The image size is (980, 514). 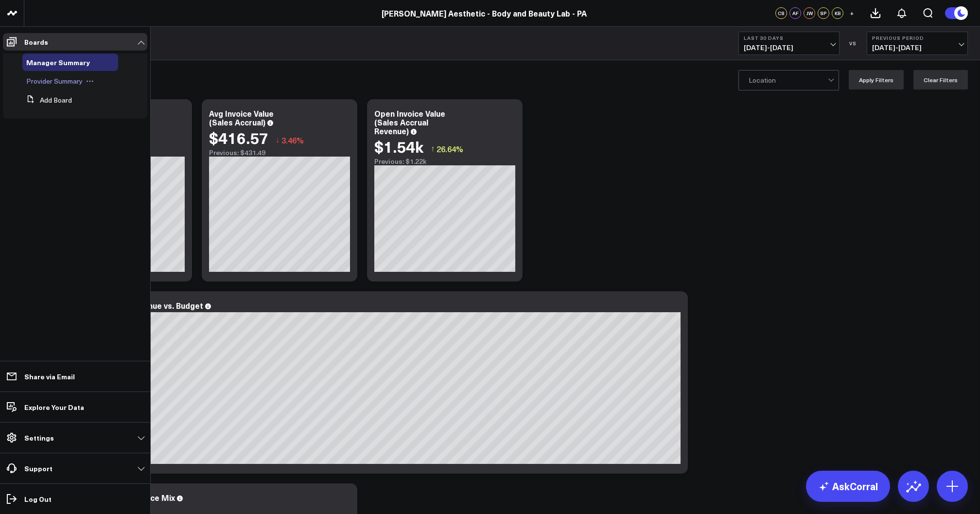 What do you see at coordinates (58, 62) in the screenshot?
I see `a: Manager Summary` at bounding box center [58, 62].